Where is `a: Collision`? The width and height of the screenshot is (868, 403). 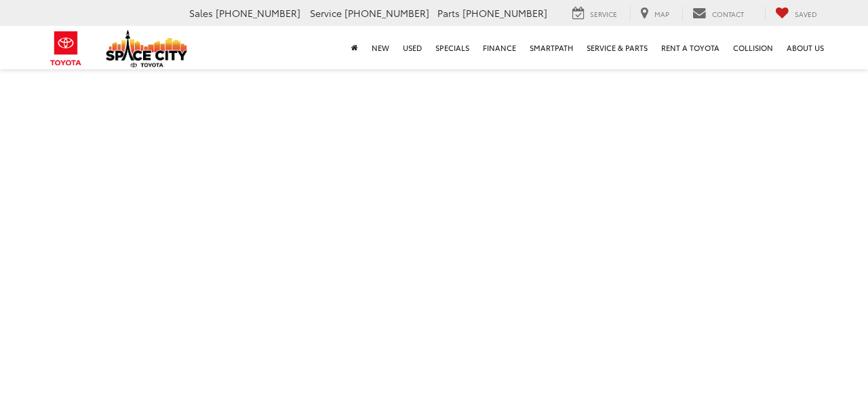
a: Collision is located at coordinates (753, 48).